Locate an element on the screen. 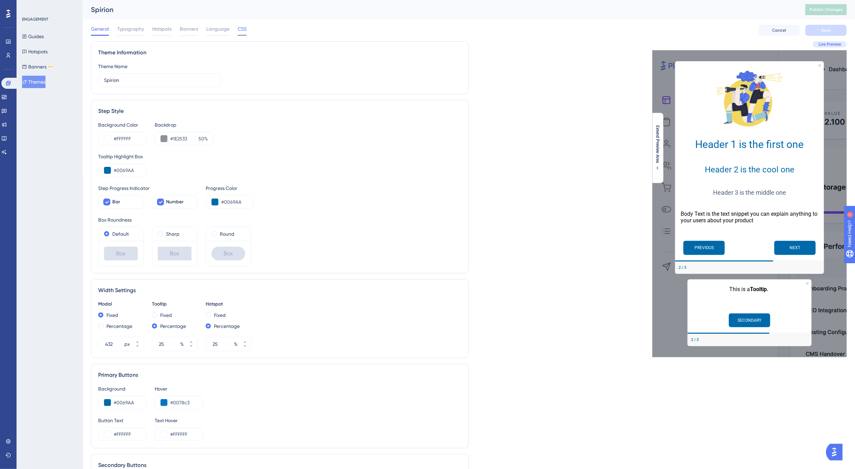  button: Guides is located at coordinates (33, 36).